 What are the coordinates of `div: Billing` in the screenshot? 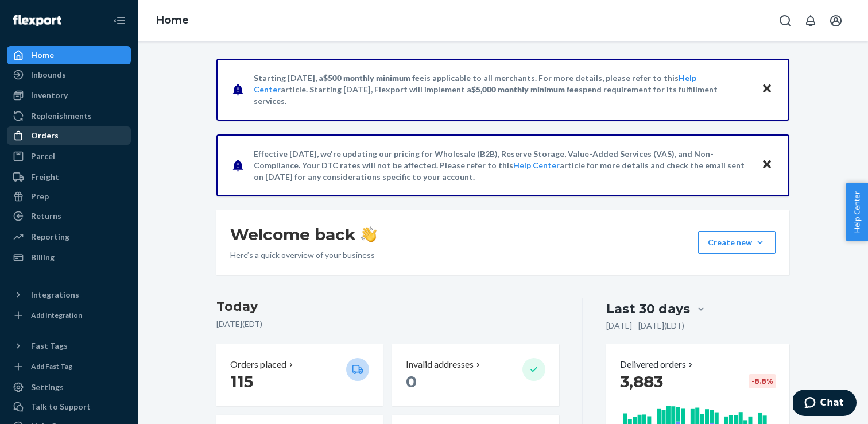 It's located at (43, 257).